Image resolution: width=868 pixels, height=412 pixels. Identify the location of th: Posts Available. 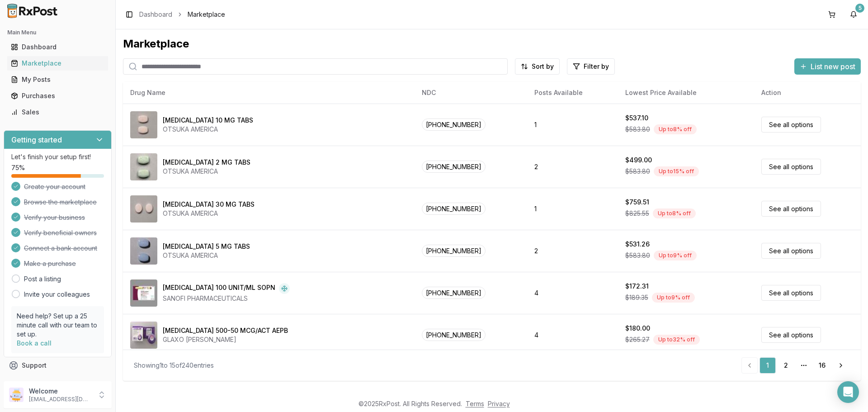
(572, 92).